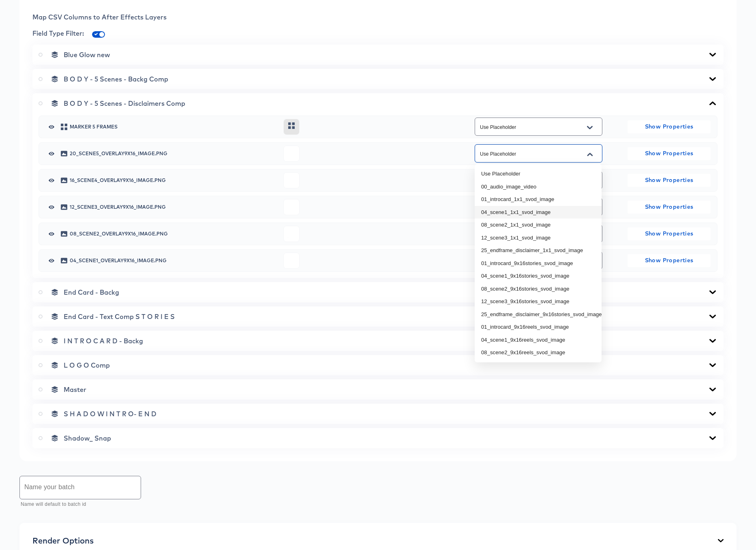  I want to click on span: End Card - Backg, so click(91, 293).